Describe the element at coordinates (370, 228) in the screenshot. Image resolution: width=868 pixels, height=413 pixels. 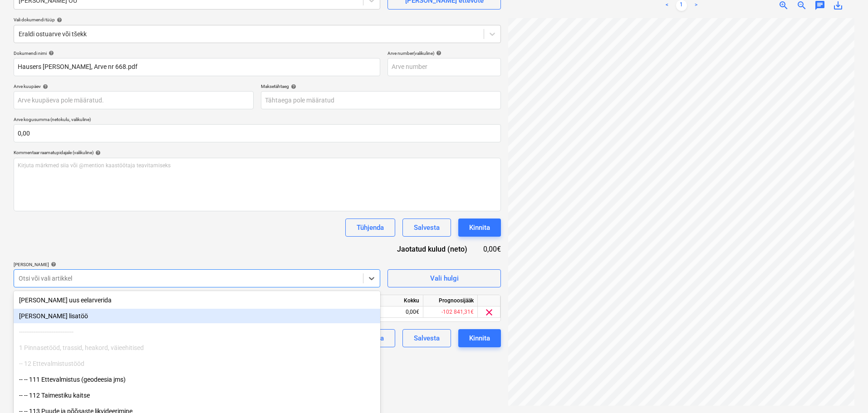
I see `div: Tühjenda` at that location.